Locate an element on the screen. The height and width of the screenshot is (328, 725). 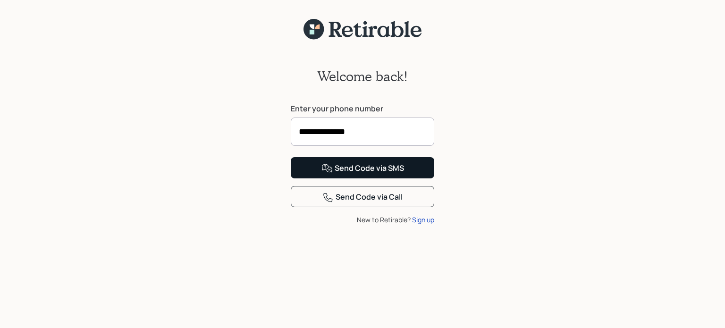
div: Send Code via SMS is located at coordinates (363, 169).